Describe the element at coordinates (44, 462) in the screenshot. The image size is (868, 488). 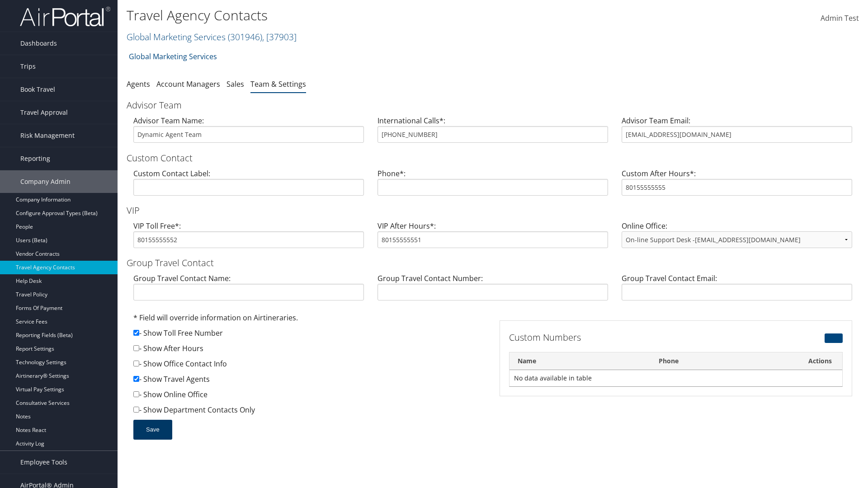
I see `span: Employee Tools` at that location.